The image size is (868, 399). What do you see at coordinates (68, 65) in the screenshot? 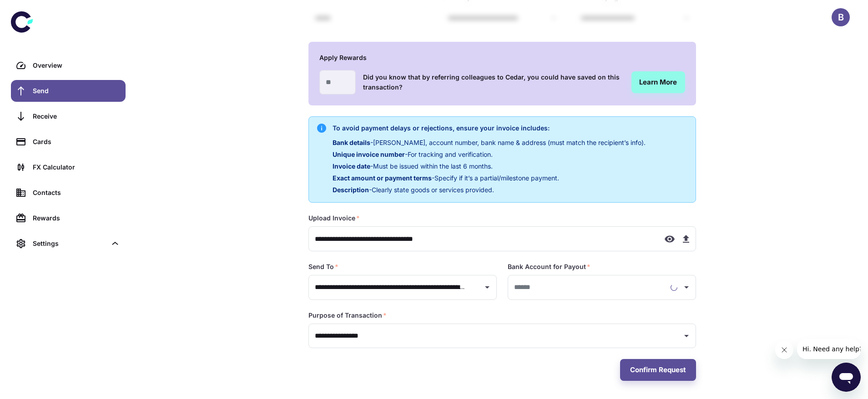
I see `a: Overview` at bounding box center [68, 65].